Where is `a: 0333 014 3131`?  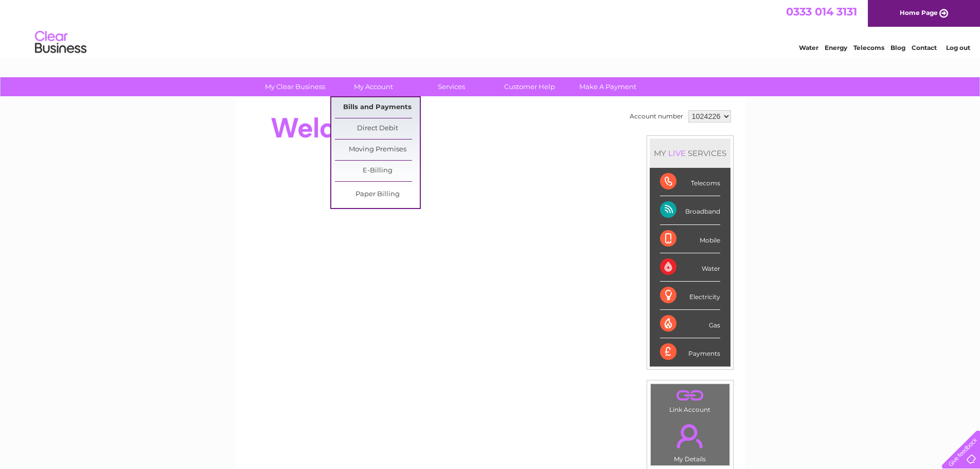
a: 0333 014 3131 is located at coordinates (821, 12).